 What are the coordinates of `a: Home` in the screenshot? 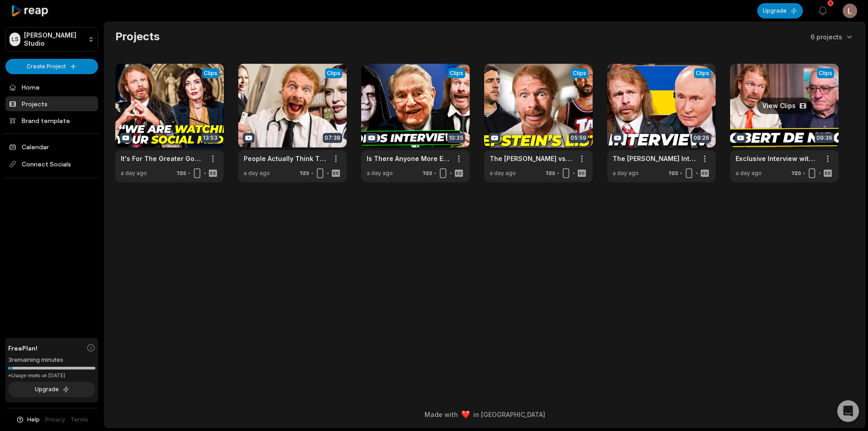 It's located at (52, 87).